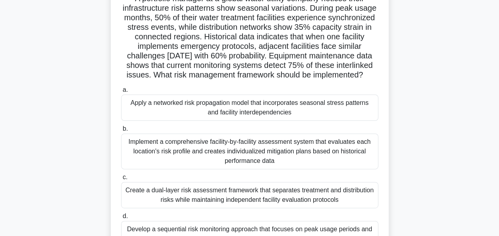 Image resolution: width=499 pixels, height=236 pixels. I want to click on div: Apply a networked risk propagation model that incorporates seasonal stress patterns and facility ..., so click(249, 107).